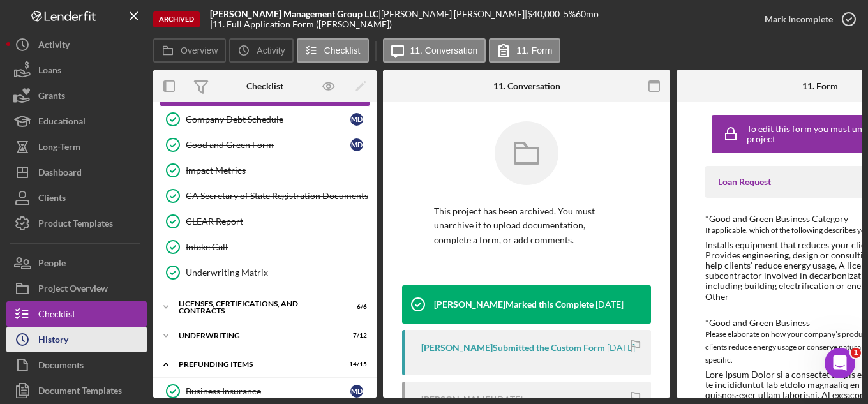 This screenshot has width=868, height=404. What do you see at coordinates (271, 50) in the screenshot?
I see `label: Activity` at bounding box center [271, 50].